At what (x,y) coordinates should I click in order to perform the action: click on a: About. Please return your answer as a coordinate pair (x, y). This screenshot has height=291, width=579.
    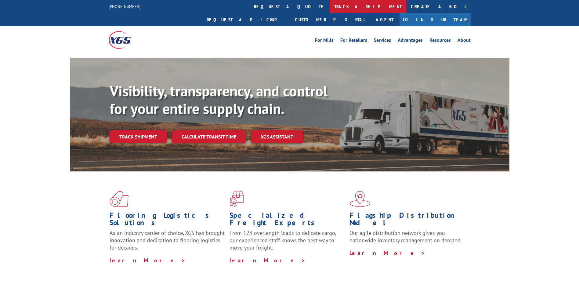
    Looking at the image, I should click on (464, 41).